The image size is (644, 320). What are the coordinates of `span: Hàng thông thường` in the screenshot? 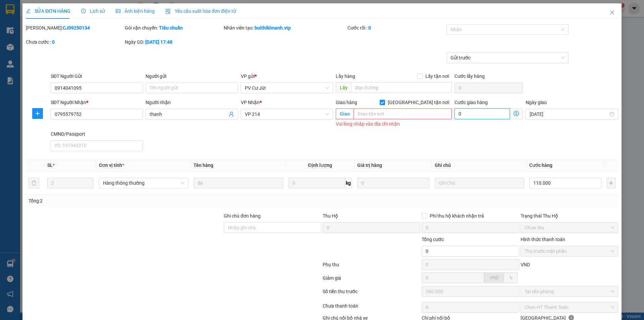 It's located at (143, 183).